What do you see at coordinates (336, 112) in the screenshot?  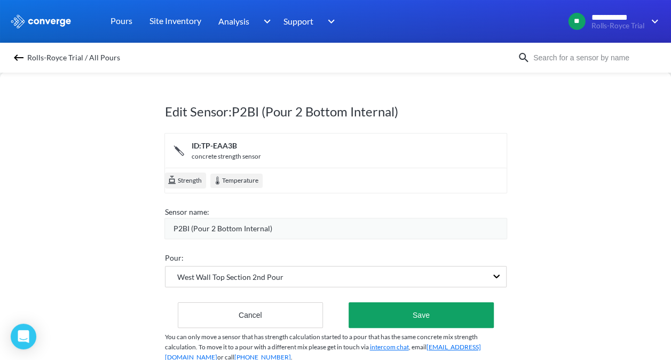 I see `h1: Edit Sensor: P2BI (Pour 2 Bottom Internal)` at bounding box center [336, 112].